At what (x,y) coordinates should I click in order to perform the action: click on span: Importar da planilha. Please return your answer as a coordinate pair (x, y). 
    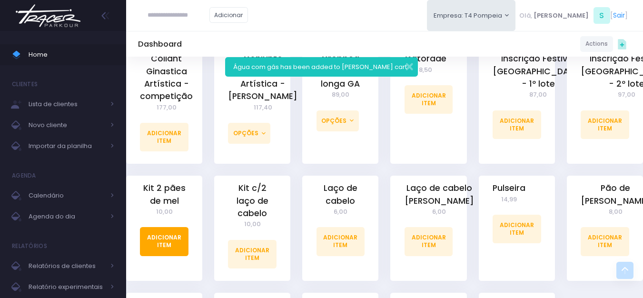
    Looking at the image, I should click on (67, 146).